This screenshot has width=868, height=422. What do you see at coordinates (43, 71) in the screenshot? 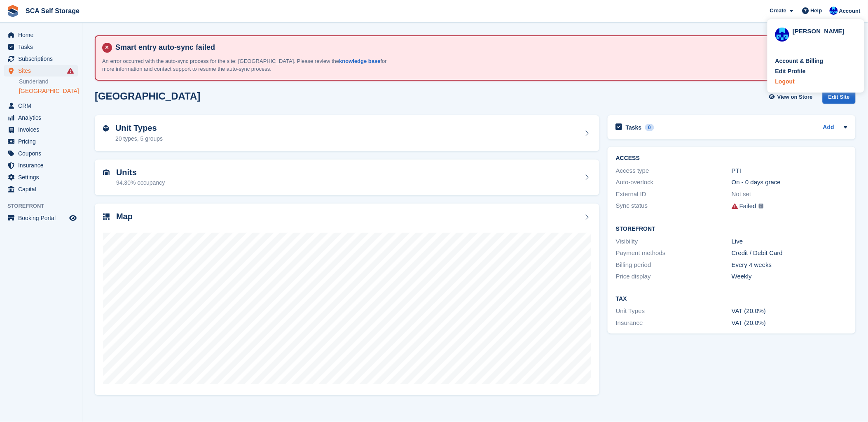
I see `span: Sites` at bounding box center [43, 71].